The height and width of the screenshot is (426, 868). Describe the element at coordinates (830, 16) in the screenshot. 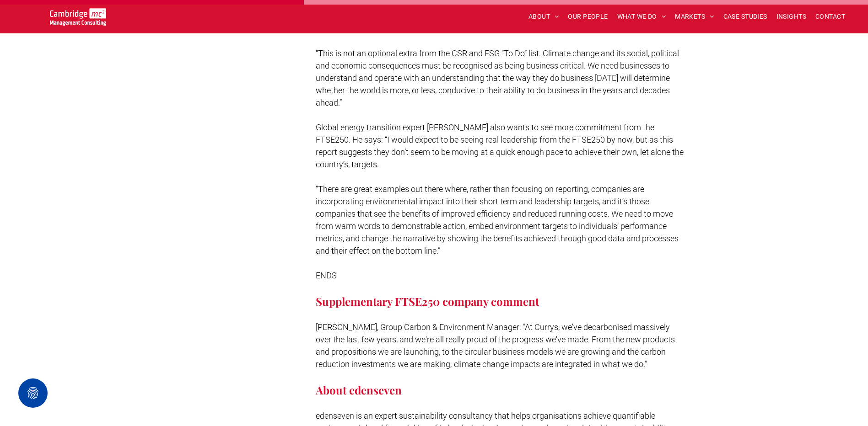

I see `a: CONTACT` at that location.